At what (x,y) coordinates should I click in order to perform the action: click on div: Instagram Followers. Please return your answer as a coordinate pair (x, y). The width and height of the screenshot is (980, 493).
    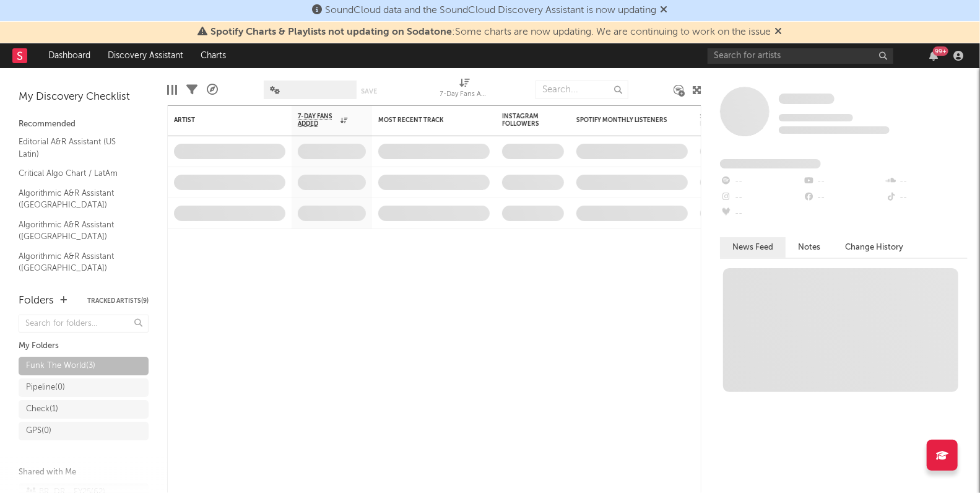
    Looking at the image, I should click on (524, 120).